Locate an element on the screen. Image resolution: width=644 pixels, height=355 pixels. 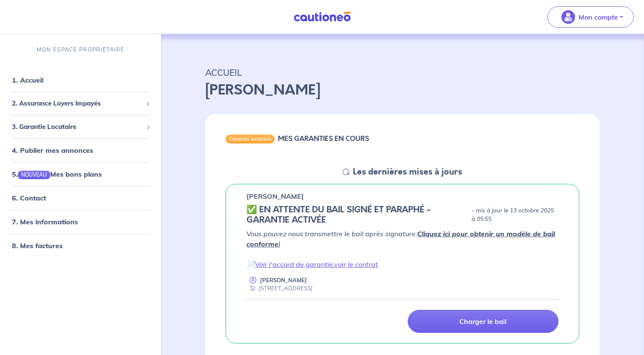
img: Cautioneo is located at coordinates (322, 17).